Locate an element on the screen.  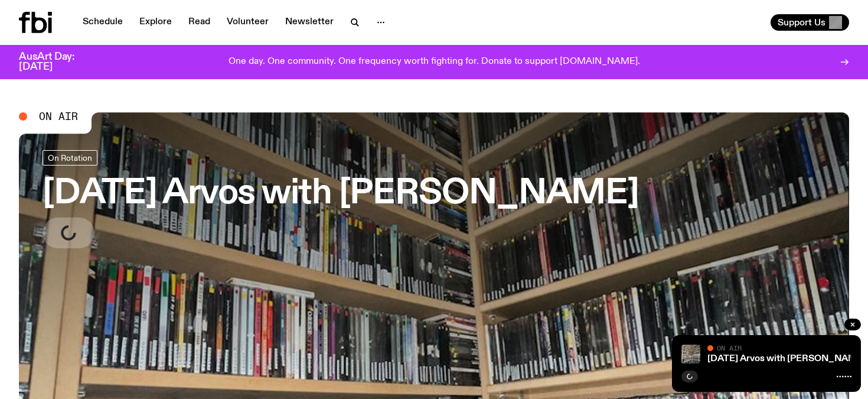
span: Support Us is located at coordinates (802, 23).